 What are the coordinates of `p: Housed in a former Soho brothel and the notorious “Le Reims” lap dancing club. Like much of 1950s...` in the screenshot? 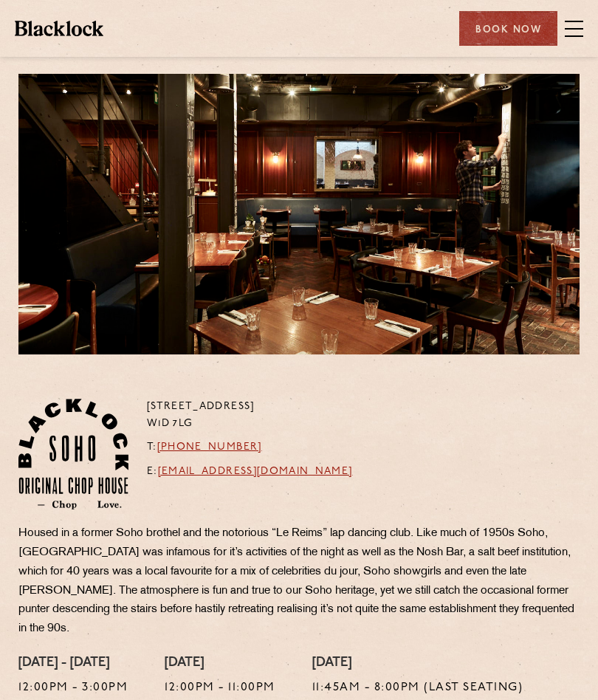 It's located at (299, 581).